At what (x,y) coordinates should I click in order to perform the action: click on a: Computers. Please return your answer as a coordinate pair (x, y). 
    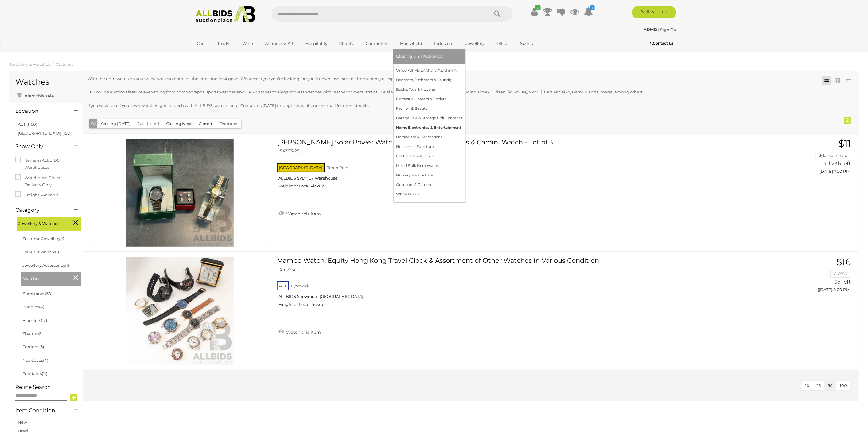
    Looking at the image, I should click on (377, 44).